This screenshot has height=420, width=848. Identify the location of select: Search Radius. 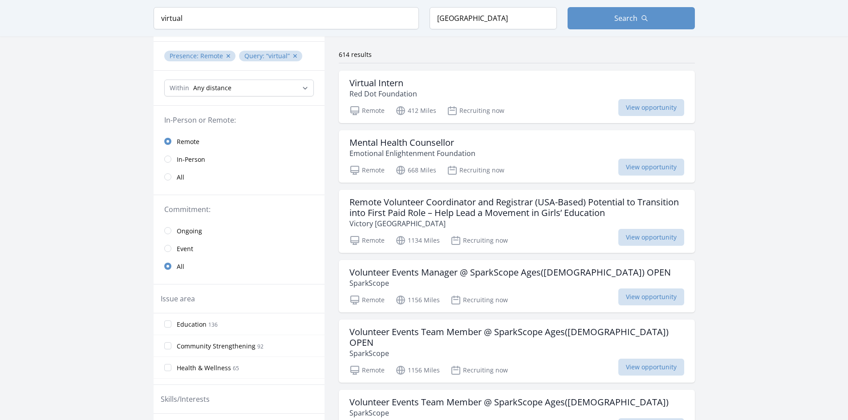
(239, 88).